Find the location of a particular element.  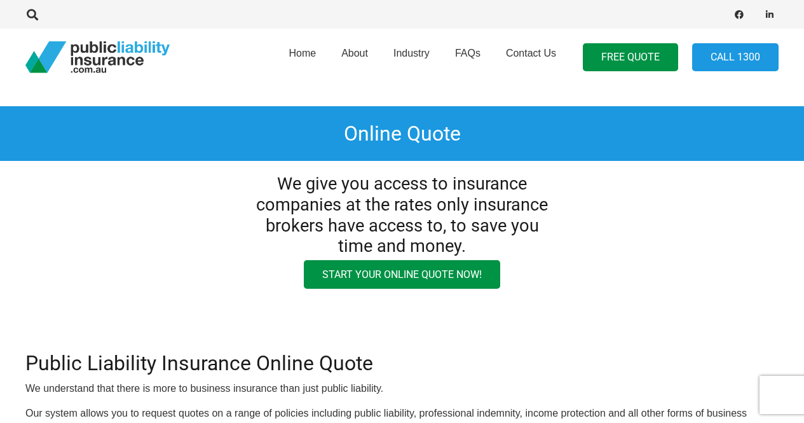

a: Home is located at coordinates (302, 57).